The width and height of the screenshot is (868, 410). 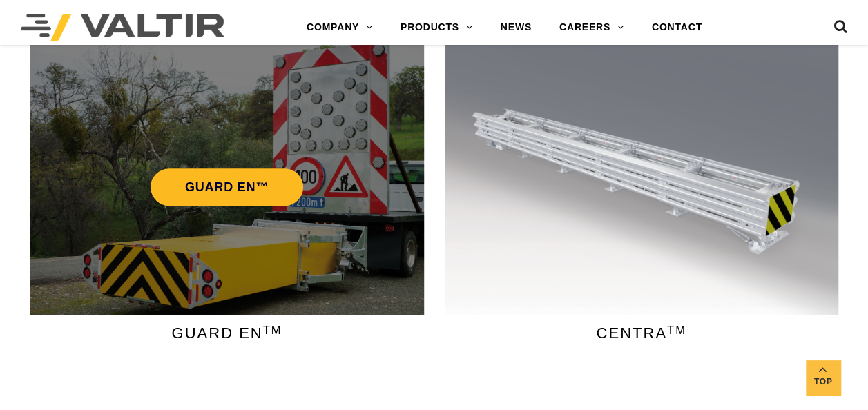 I want to click on a: CENTRATM, so click(x=642, y=338).